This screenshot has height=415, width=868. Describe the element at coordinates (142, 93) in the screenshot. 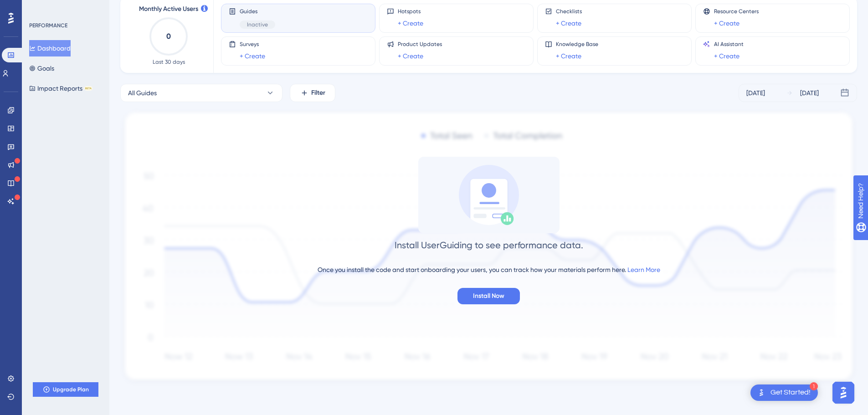

I see `span: All Guides` at that location.